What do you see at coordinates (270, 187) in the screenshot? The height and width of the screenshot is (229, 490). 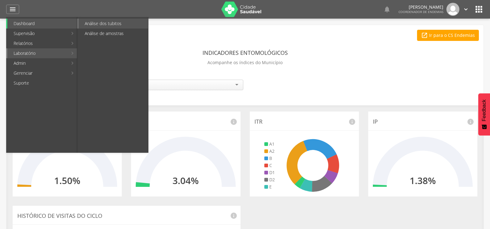 I see `li: E` at bounding box center [270, 187].